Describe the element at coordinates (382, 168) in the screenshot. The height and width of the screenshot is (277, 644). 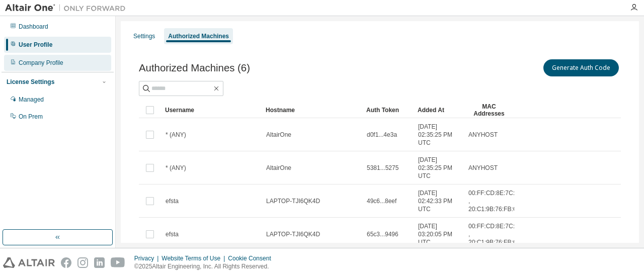
I see `span: 5381...5275` at that location.